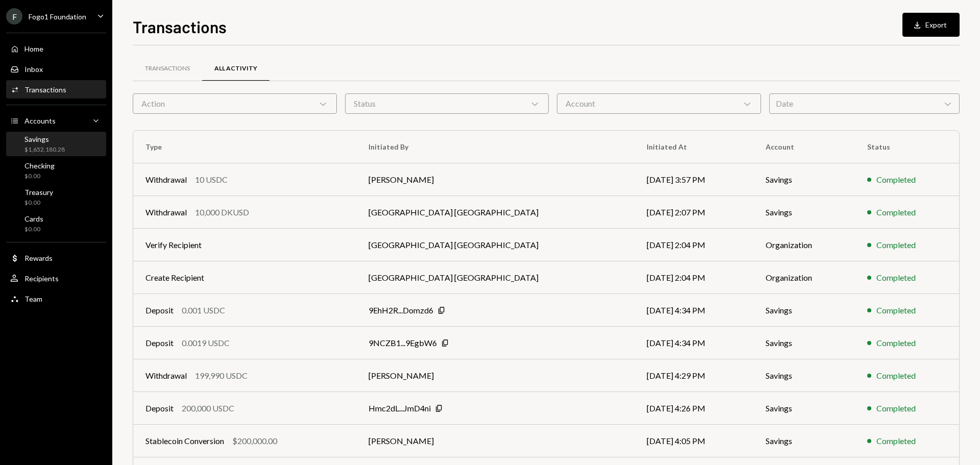 Image resolution: width=980 pixels, height=465 pixels. I want to click on div: Inbox, so click(34, 69).